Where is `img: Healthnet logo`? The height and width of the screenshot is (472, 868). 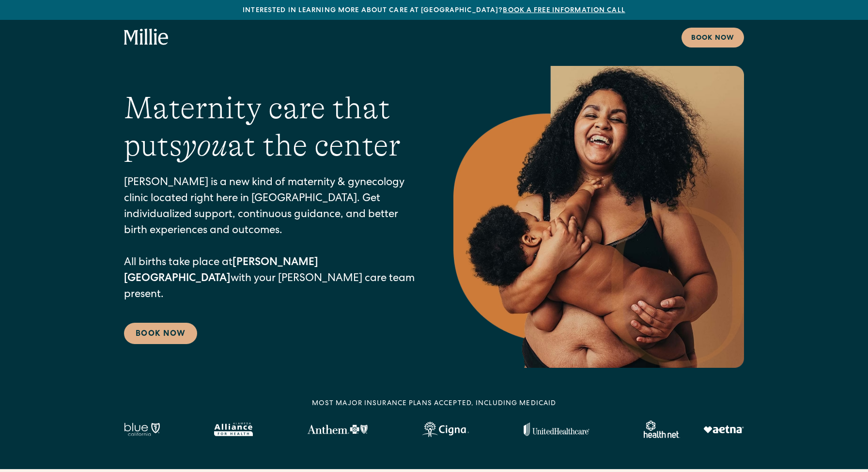 img: Healthnet logo is located at coordinates (662, 430).